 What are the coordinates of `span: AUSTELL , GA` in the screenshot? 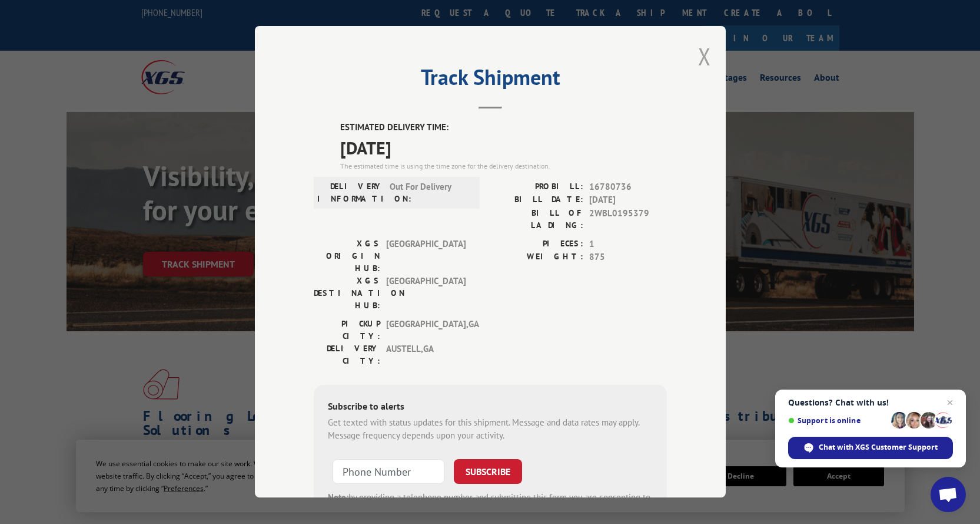 It's located at (426, 355).